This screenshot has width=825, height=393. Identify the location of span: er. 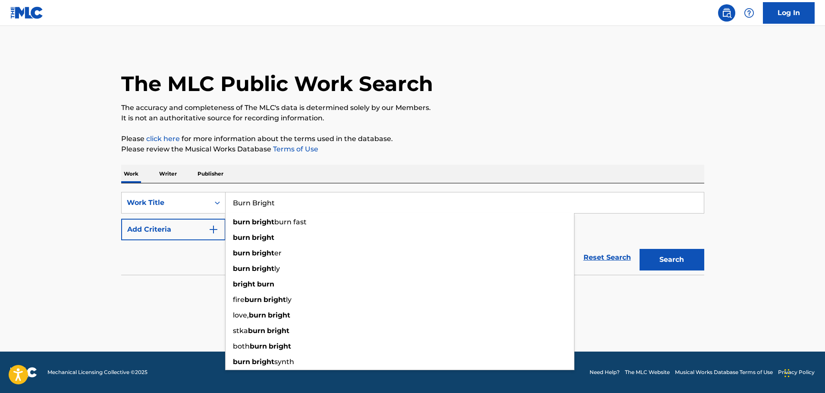
(278, 253).